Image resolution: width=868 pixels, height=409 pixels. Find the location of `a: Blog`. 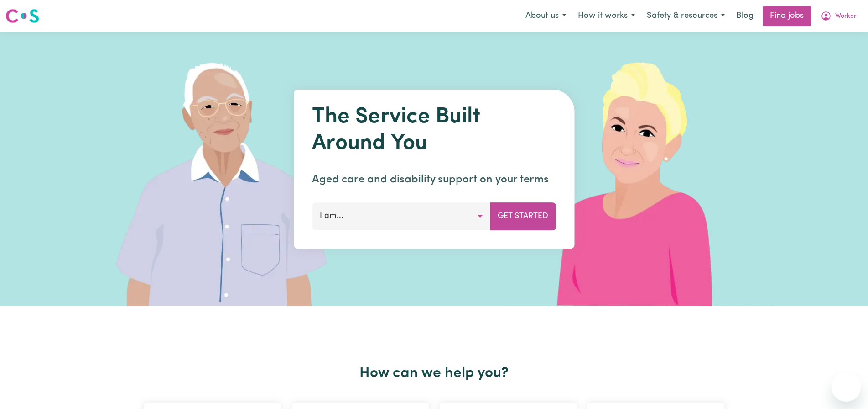

a: Blog is located at coordinates (744, 16).